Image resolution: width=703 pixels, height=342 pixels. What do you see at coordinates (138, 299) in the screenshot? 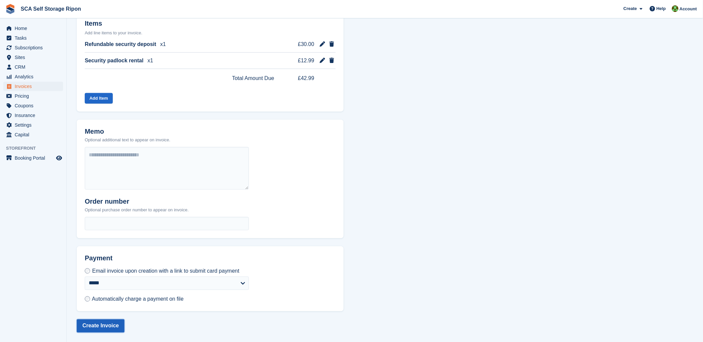
I see `span: Automatically charge a payment on file` at bounding box center [138, 299].